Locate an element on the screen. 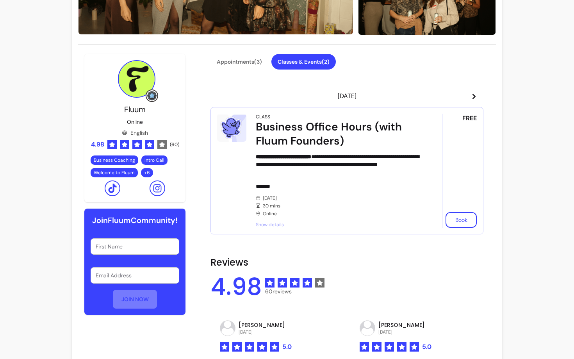  div: Class is located at coordinates (263, 117).